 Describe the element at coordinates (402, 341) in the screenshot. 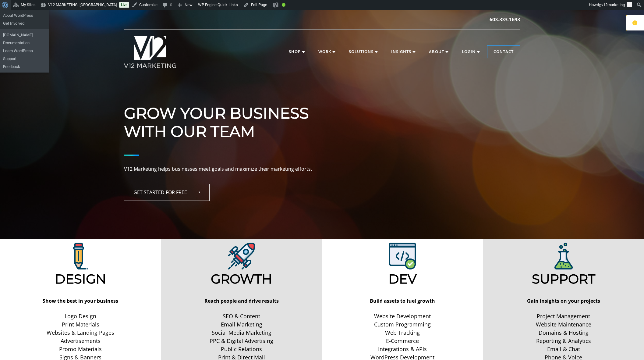

I see `a: E-Commerce` at that location.